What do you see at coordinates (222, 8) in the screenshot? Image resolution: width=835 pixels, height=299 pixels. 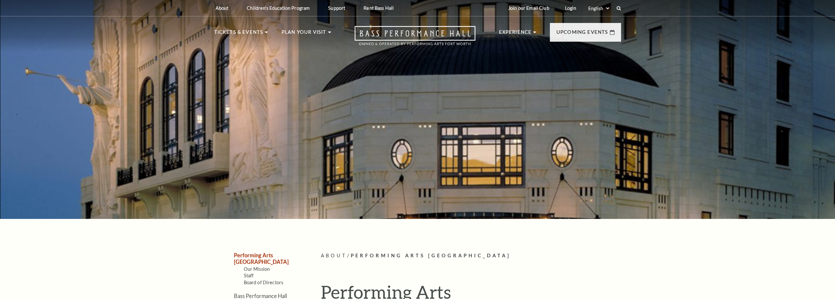 I see `p: About` at bounding box center [222, 8].